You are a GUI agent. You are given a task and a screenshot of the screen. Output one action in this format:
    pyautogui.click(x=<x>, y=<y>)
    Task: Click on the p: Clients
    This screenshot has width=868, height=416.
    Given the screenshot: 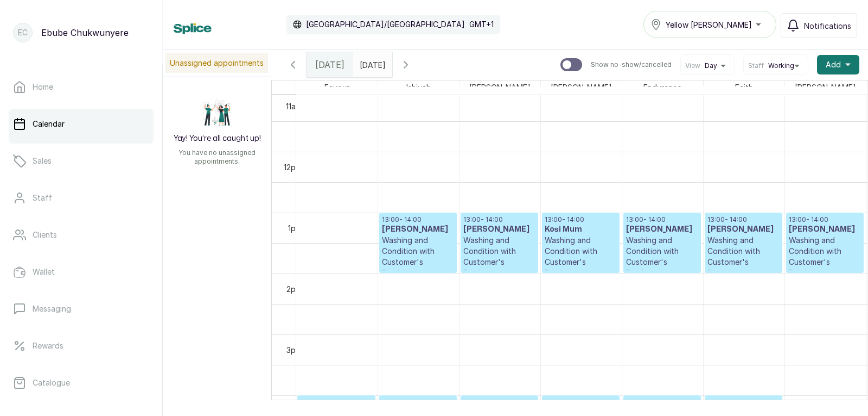 What is the action you would take?
    pyautogui.click(x=45, y=235)
    